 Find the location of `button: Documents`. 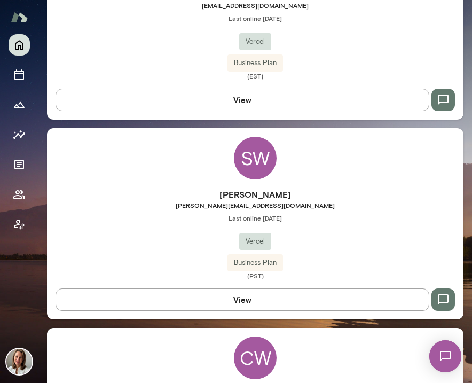

button: Documents is located at coordinates (19, 165).